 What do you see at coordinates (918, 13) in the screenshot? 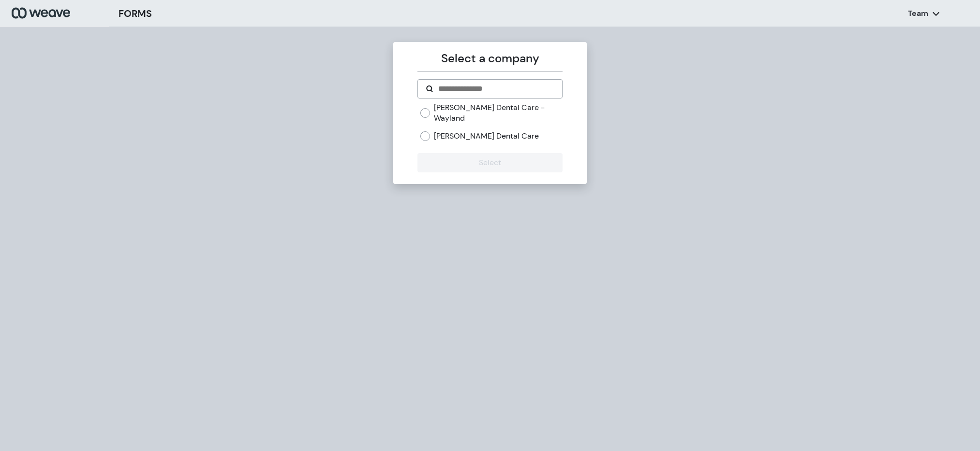
I see `p: Team` at bounding box center [918, 13].